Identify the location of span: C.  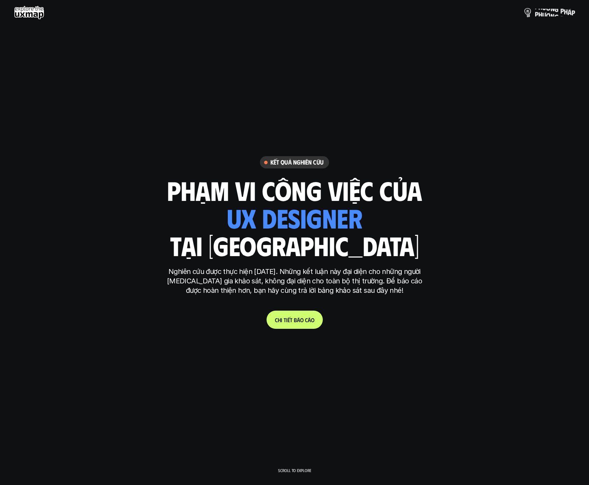
(276, 319).